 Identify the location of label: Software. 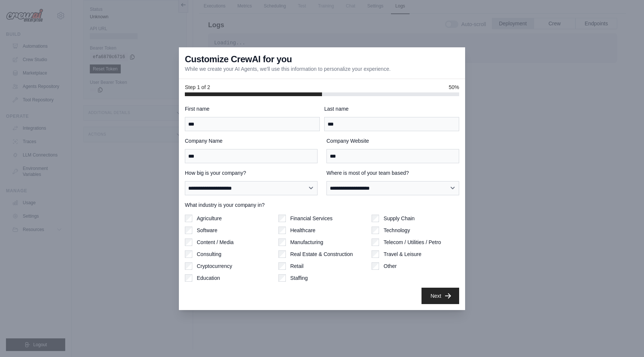
(207, 231).